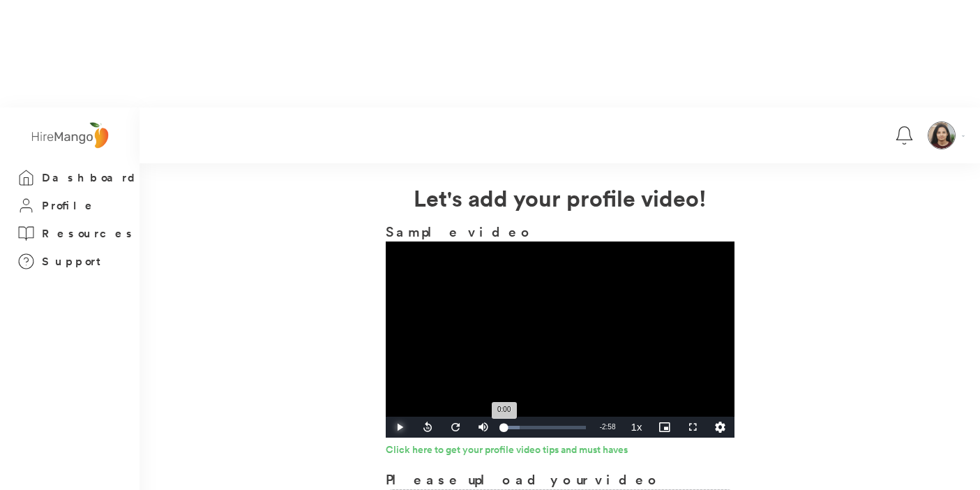 This screenshot has width=980, height=490. I want to click on h3: Profile, so click(69, 205).